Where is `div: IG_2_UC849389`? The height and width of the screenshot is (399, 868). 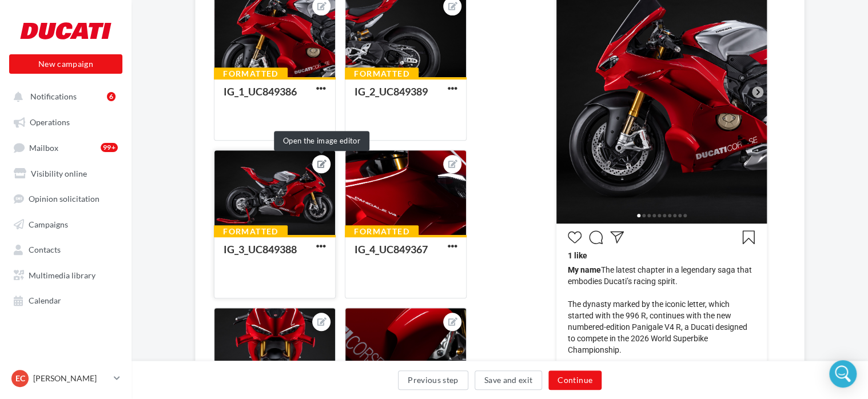
div: IG_2_UC849389 is located at coordinates (391, 92).